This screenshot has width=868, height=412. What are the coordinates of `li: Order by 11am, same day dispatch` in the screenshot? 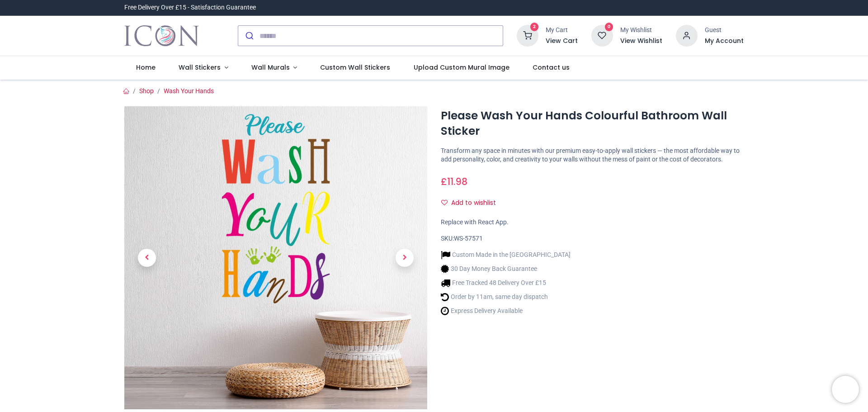 It's located at (506, 297).